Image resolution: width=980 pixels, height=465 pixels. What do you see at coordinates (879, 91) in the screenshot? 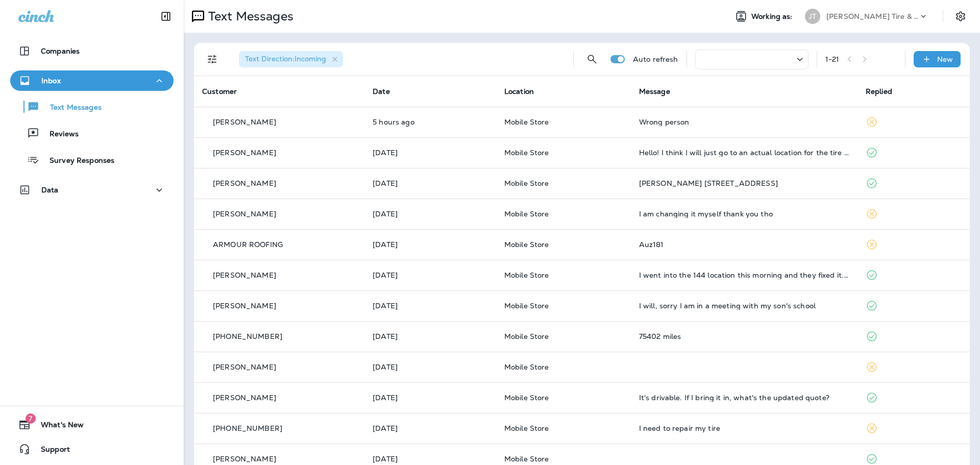
I see `span: Replied` at bounding box center [879, 91].